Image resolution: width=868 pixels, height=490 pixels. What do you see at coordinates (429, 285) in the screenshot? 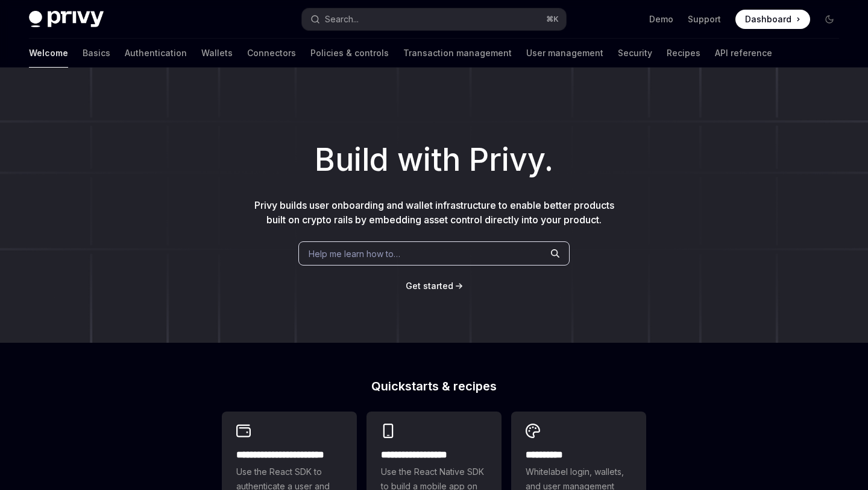
I see `span: Get started` at bounding box center [429, 285].